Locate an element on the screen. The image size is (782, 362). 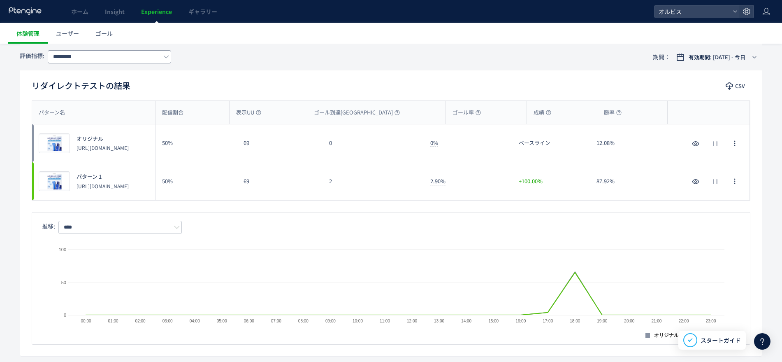
div: 12.08% is located at coordinates (629, 143).